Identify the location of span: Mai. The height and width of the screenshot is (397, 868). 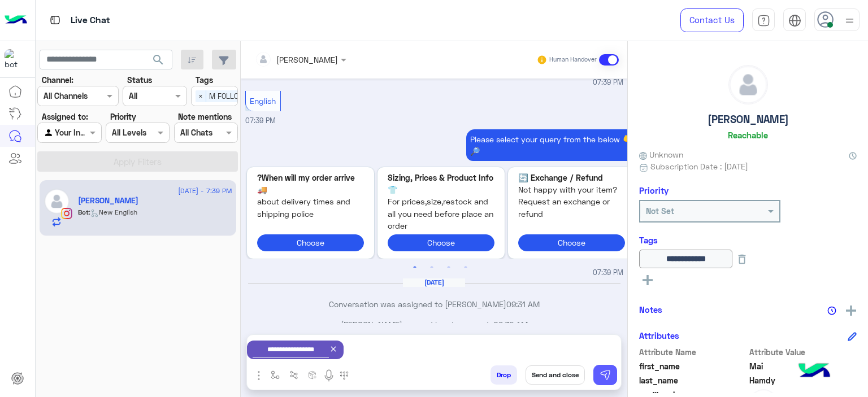
(803, 366).